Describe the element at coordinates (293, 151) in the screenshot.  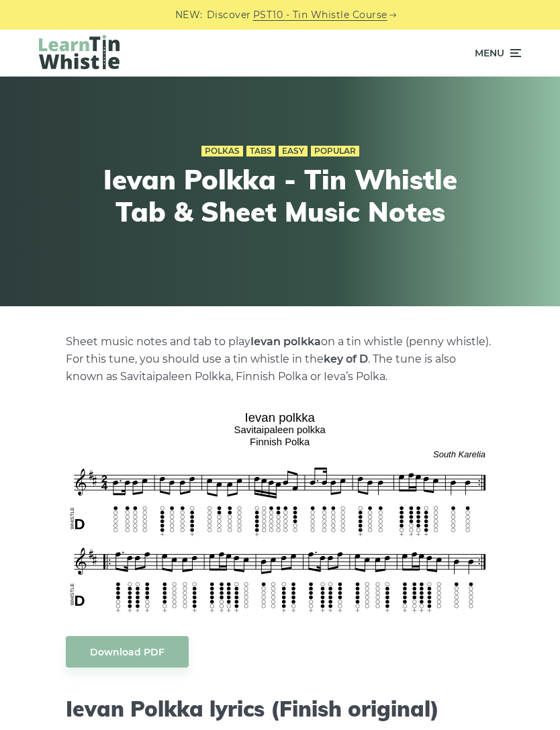
I see `a: Easy` at that location.